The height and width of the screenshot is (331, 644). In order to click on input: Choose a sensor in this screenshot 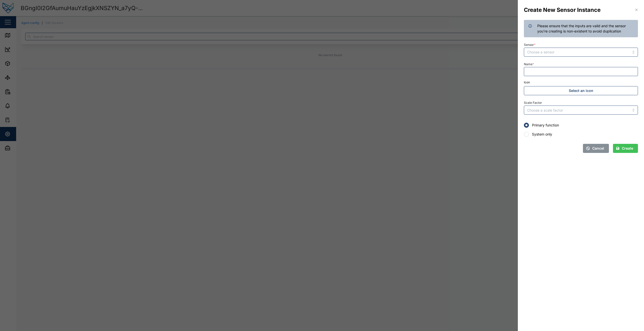, I will do `click(581, 52)`.